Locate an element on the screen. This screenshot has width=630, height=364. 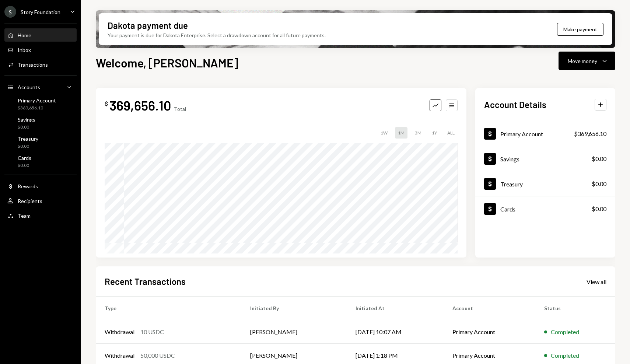
th: Type is located at coordinates (169, 308).